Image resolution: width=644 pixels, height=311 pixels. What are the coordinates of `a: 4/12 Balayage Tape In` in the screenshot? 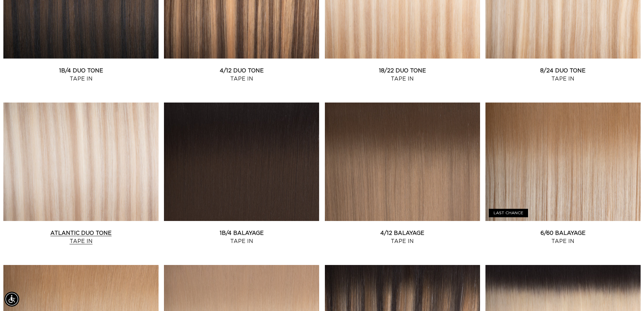 It's located at (402, 237).